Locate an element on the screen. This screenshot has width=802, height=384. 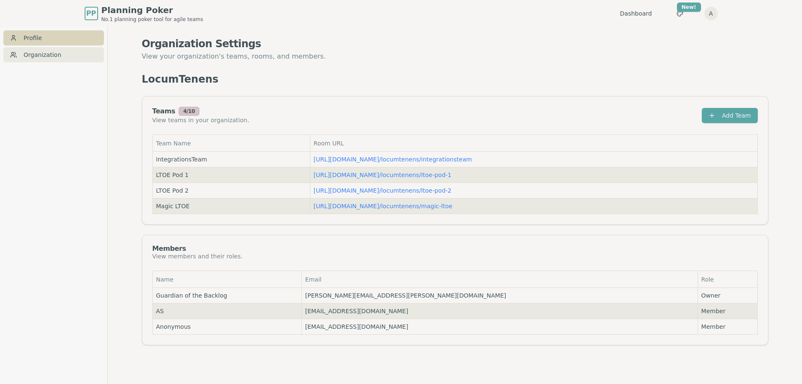
span: Magic LTOE is located at coordinates (173, 206).